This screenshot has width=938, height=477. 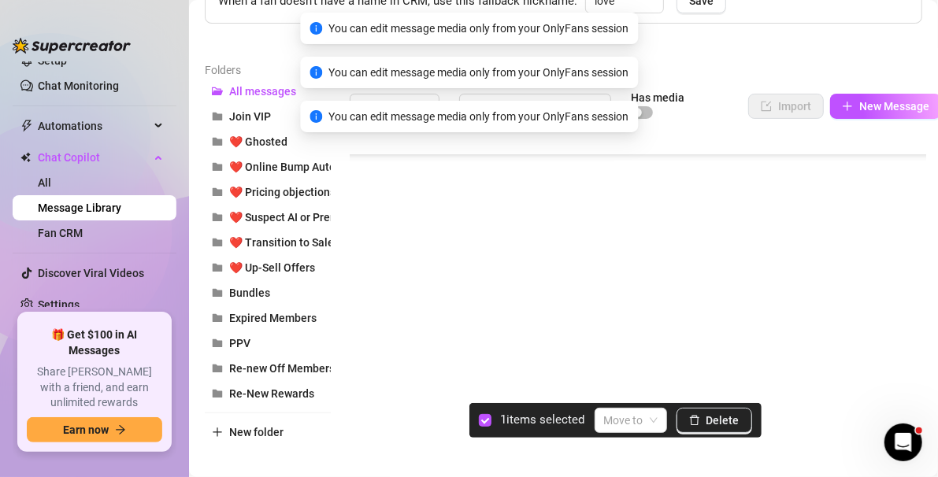 What do you see at coordinates (268, 394) in the screenshot?
I see `button: Re-New Rewards` at bounding box center [268, 394].